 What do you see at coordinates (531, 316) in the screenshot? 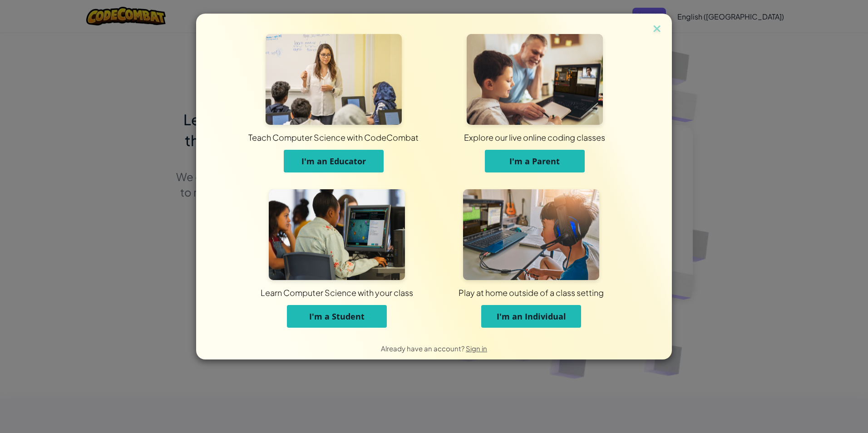
I see `span: I'm an Individual` at bounding box center [531, 316].